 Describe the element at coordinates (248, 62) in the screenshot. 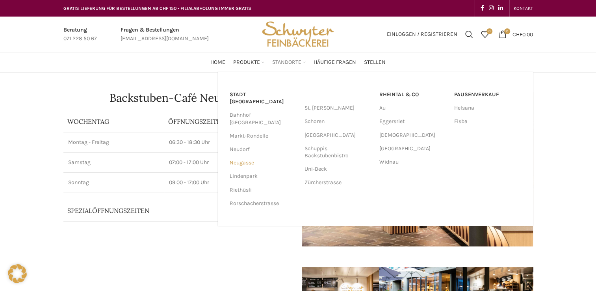

I see `a: Produkte` at that location.